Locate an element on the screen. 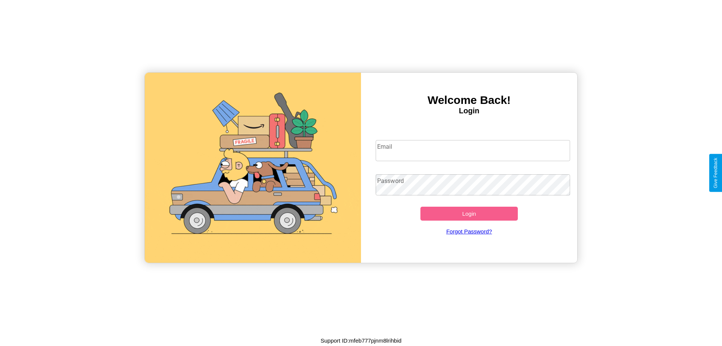 The width and height of the screenshot is (722, 346). div: Give Feedback is located at coordinates (716, 173).